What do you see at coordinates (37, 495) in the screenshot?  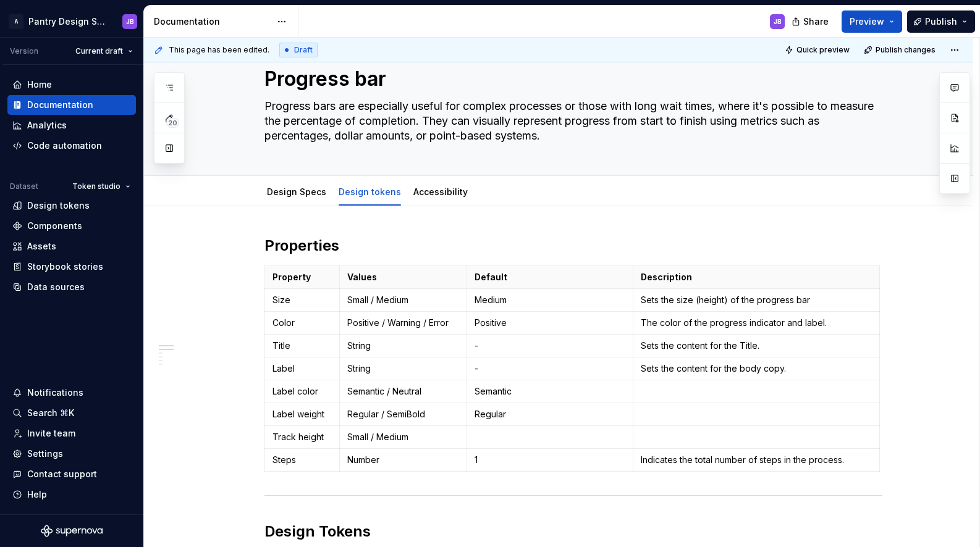 I see `div: Help` at bounding box center [37, 495].